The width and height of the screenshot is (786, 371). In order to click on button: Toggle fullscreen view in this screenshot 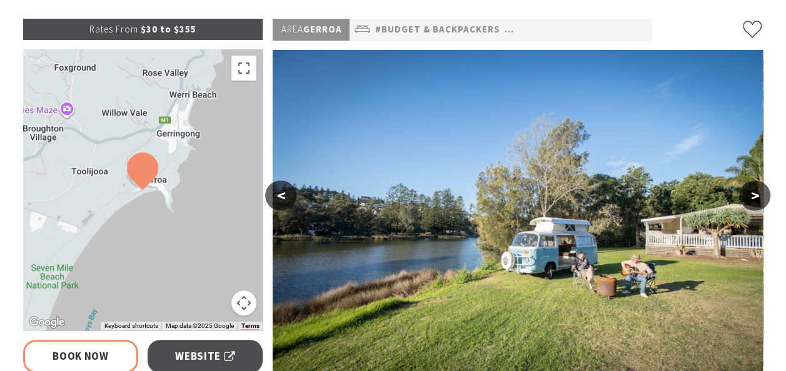, I will do `click(244, 68)`.